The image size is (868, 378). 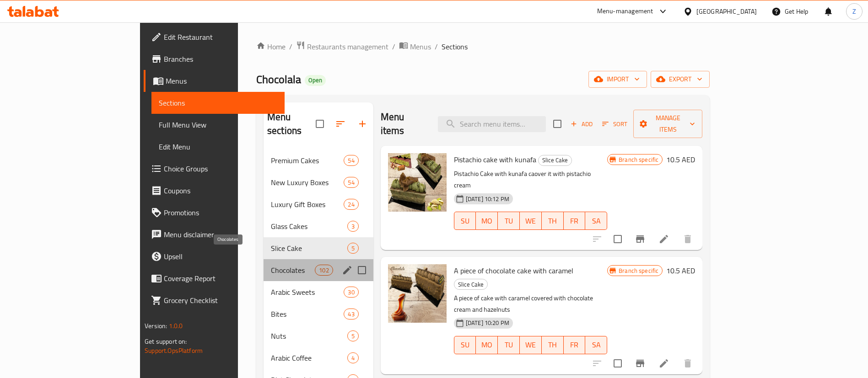 I want to click on button: MO, so click(x=487, y=221).